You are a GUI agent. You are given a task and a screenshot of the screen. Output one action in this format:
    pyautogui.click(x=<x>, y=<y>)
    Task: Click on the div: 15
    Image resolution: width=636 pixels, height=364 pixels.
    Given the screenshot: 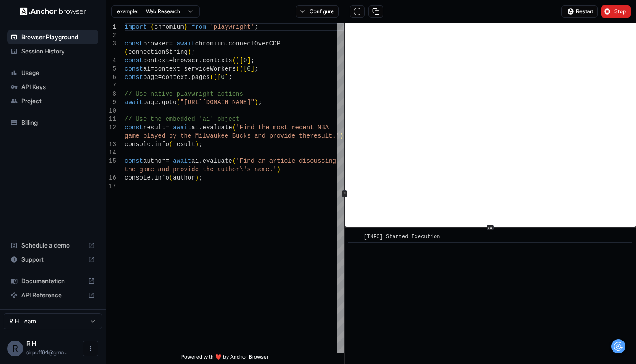 What is the action you would take?
    pyautogui.click(x=111, y=161)
    